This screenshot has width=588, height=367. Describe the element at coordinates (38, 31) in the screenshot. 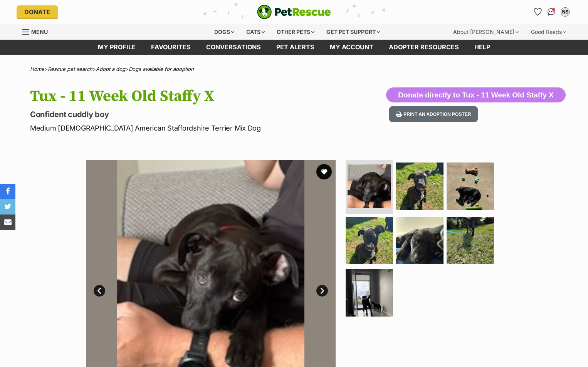

I see `a: Menu` at that location.